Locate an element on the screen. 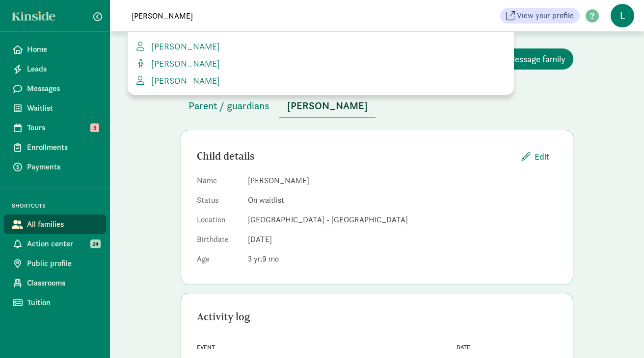 Image resolution: width=644 pixels, height=358 pixels. dd: On waitlist is located at coordinates (402, 200).